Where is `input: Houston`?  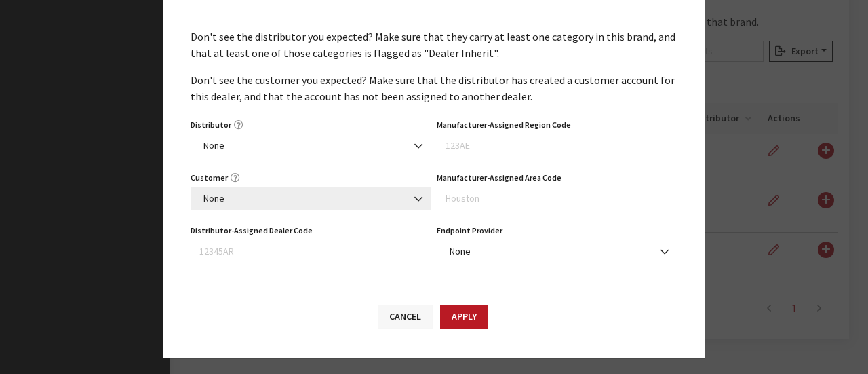
input: Houston is located at coordinates (556, 198).